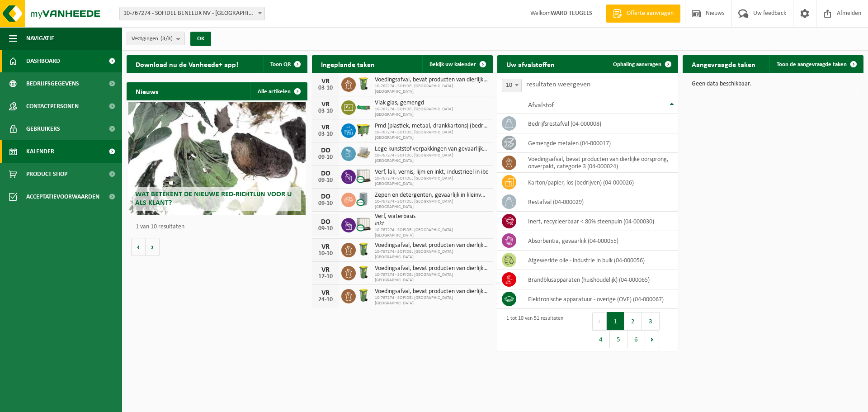 The image size is (868, 412). Describe the element at coordinates (723, 64) in the screenshot. I see `h2: Aangevraagde taken` at that location.